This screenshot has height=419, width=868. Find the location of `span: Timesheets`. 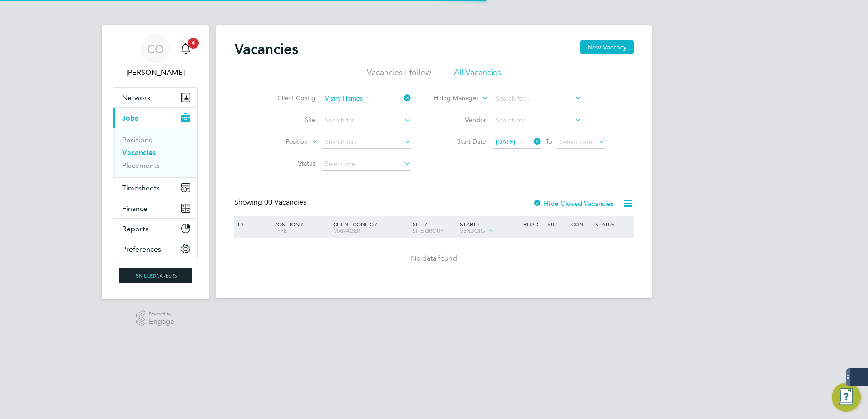

span: Timesheets is located at coordinates (141, 188).